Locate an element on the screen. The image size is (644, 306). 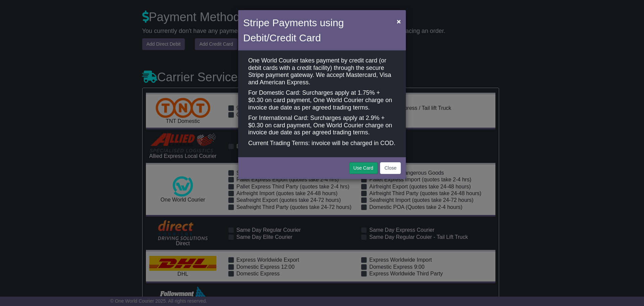
span: Current Trading Terms: invoice will be charged in COD. is located at coordinates (322, 143).